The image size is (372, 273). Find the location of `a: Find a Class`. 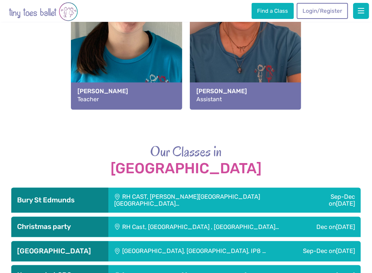

a: Find a Class is located at coordinates (273, 11).